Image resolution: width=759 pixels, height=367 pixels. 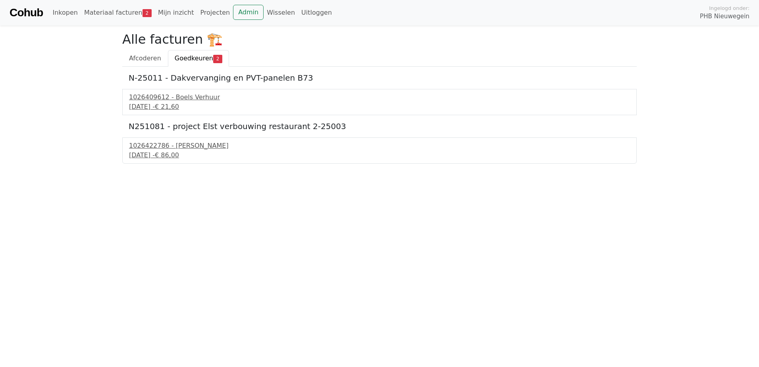 What do you see at coordinates (145, 58) in the screenshot?
I see `span: Afcoderen` at bounding box center [145, 58].